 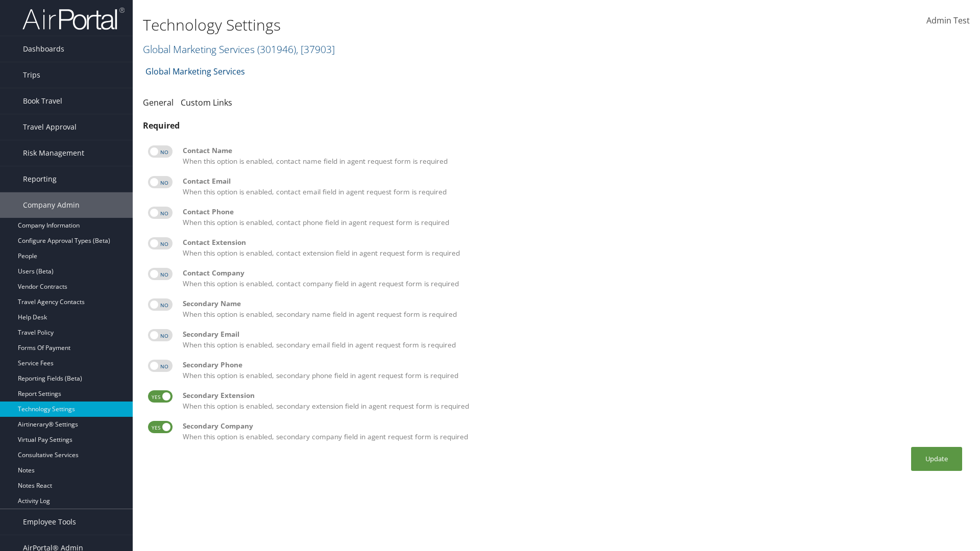 What do you see at coordinates (573, 395) in the screenshot?
I see `div: Secondary Extension` at bounding box center [573, 395].